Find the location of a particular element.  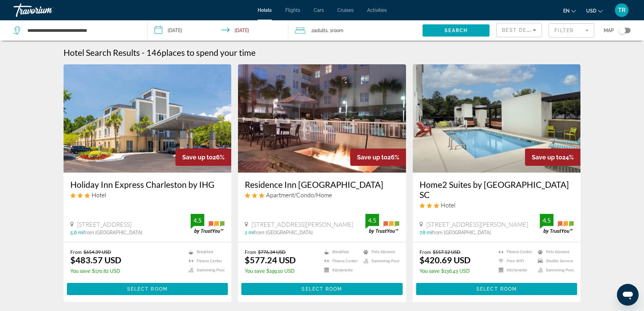

del: $776.34 USD is located at coordinates (272, 252).